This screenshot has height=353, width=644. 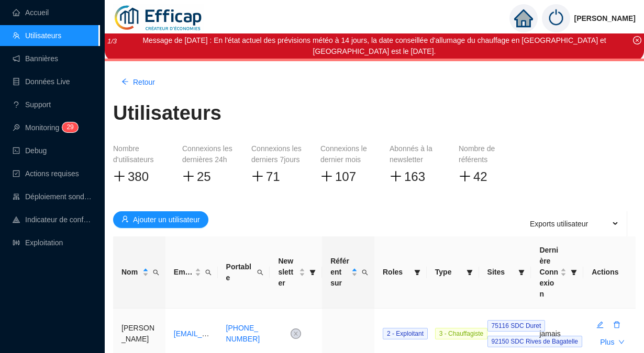 What do you see at coordinates (287, 272) in the screenshot?
I see `span: Newsletter` at bounding box center [287, 272].